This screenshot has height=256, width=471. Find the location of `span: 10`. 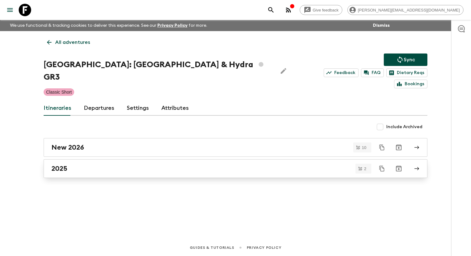

span: 10 is located at coordinates (364, 148).